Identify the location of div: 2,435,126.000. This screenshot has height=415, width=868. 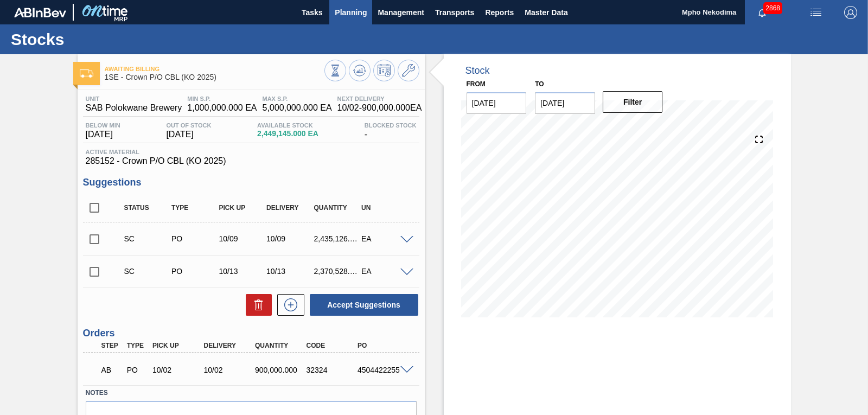
(338, 238).